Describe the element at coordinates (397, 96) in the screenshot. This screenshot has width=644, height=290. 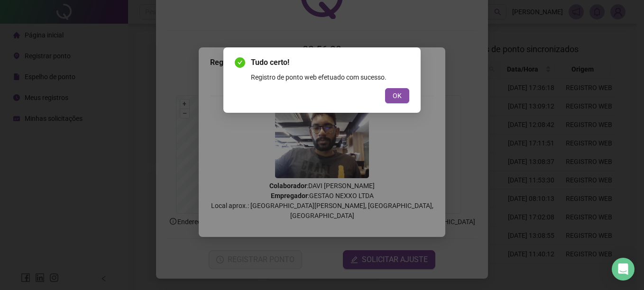
I see `button: OK` at that location.